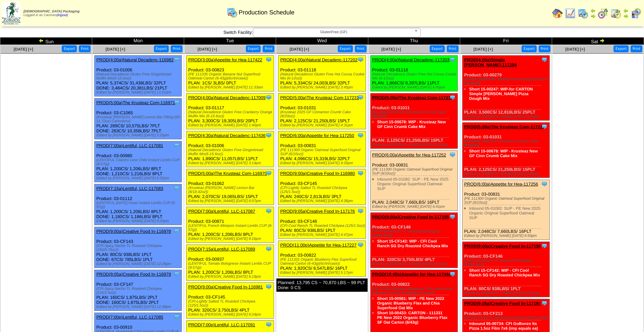 The image size is (644, 332). I want to click on a: Short 15-CF142: WIP - CFI Cool Ranch SG Dry Roasted Chickpea Mix, so click(413, 244).